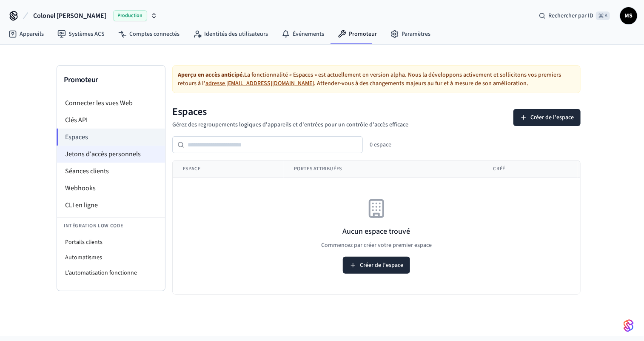 Image resolution: width=644 pixels, height=341 pixels. What do you see at coordinates (411, 34) in the screenshot?
I see `a: Paramètres` at bounding box center [411, 34].